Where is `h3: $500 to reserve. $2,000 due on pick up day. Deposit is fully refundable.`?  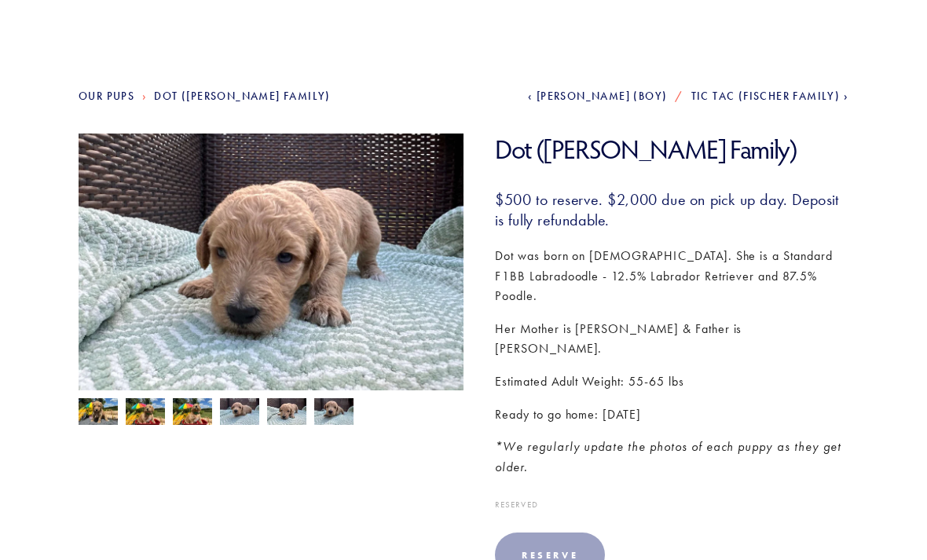 h3: $500 to reserve. $2,000 due on pick up day. Deposit is fully refundable. is located at coordinates (671, 210).